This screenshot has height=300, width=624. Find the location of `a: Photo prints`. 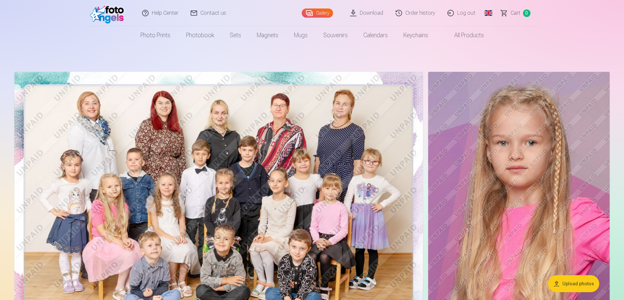

a: Photo prints is located at coordinates (155, 35).